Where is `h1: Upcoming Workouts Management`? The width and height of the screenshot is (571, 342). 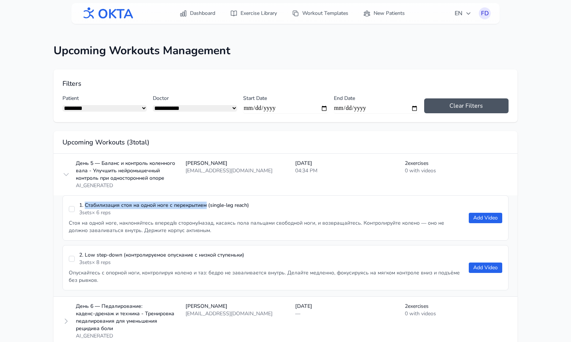
h1: Upcoming Workouts Management is located at coordinates (286, 51).